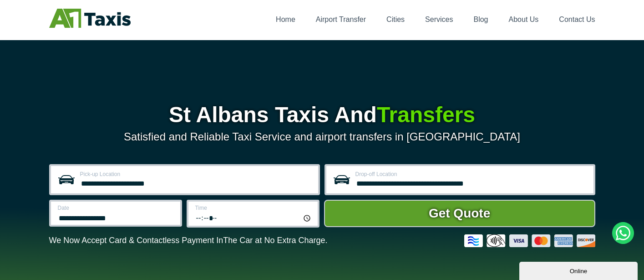  What do you see at coordinates (396, 19) in the screenshot?
I see `a: Cities` at bounding box center [396, 19].